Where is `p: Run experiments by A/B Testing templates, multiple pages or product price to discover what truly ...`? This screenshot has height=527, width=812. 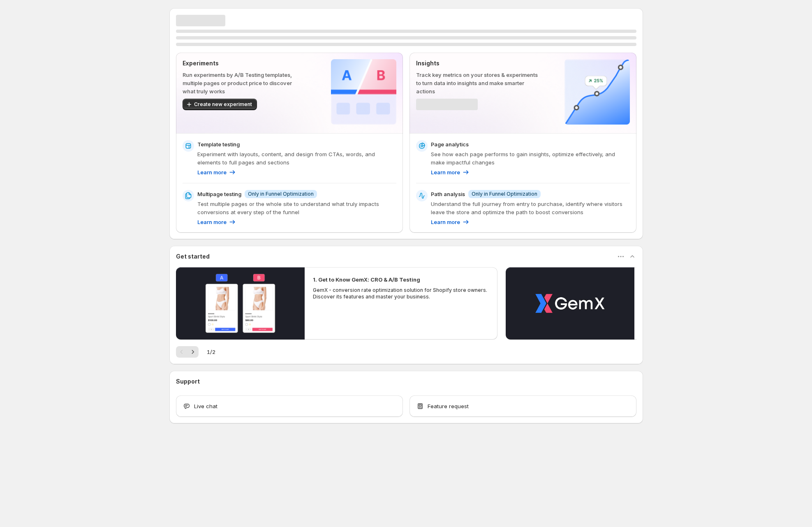
p: Run experiments by A/B Testing templates, multiple pages or product price to discover what truly ... is located at coordinates (244, 83).